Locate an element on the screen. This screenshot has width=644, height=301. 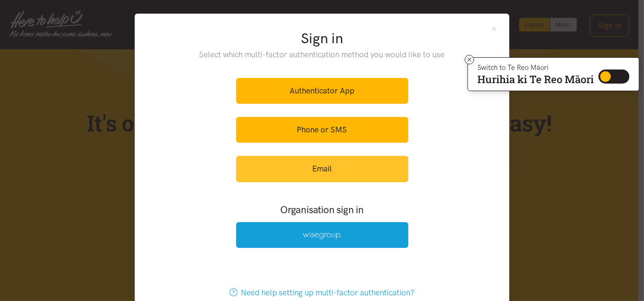
a: Authenticator App is located at coordinates (322, 90).